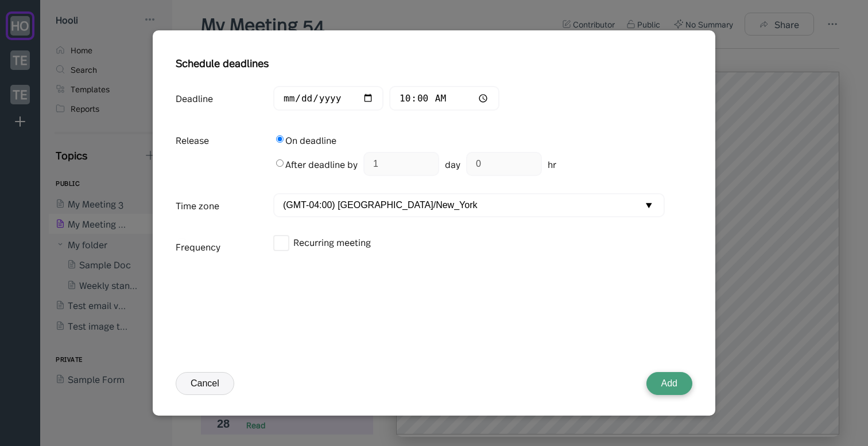  Describe the element at coordinates (322, 242) in the screenshot. I see `label: Recurring meeting` at that location.